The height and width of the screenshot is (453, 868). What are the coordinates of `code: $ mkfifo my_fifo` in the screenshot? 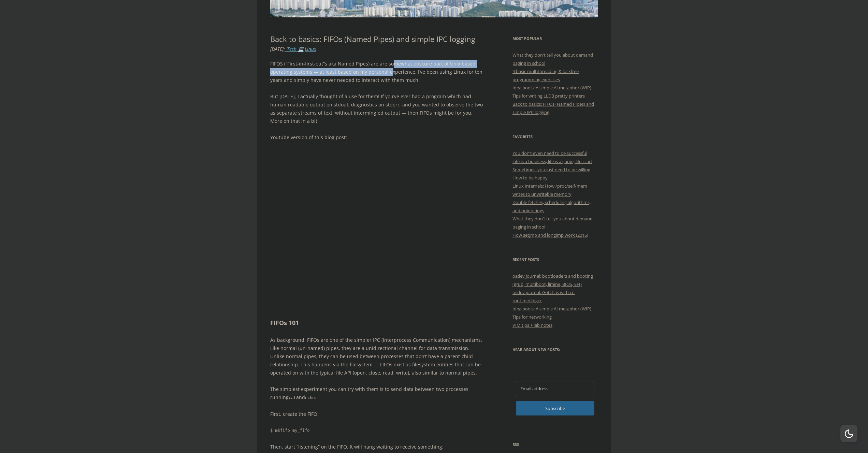 It's located at (376, 430).